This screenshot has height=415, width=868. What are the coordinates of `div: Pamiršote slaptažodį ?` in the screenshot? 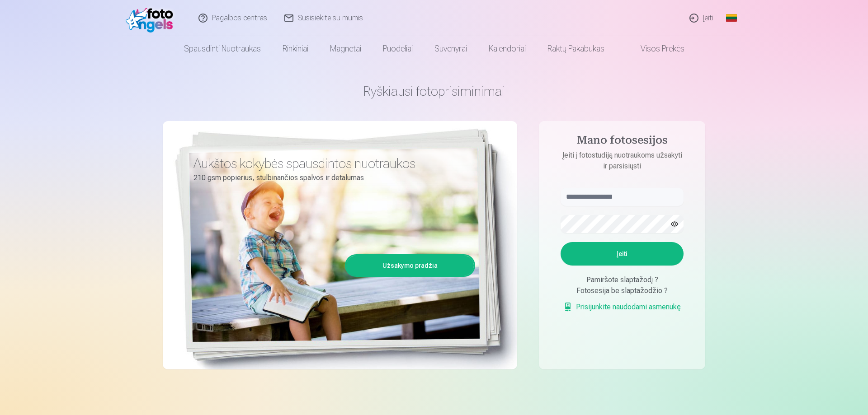 It's located at (622, 280).